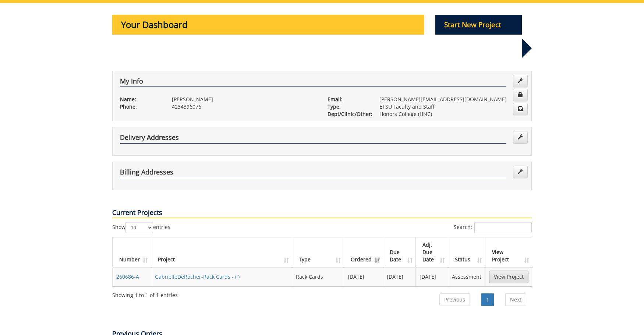 The width and height of the screenshot is (644, 335). What do you see at coordinates (128, 276) in the screenshot?
I see `a: 260686-A` at bounding box center [128, 276].